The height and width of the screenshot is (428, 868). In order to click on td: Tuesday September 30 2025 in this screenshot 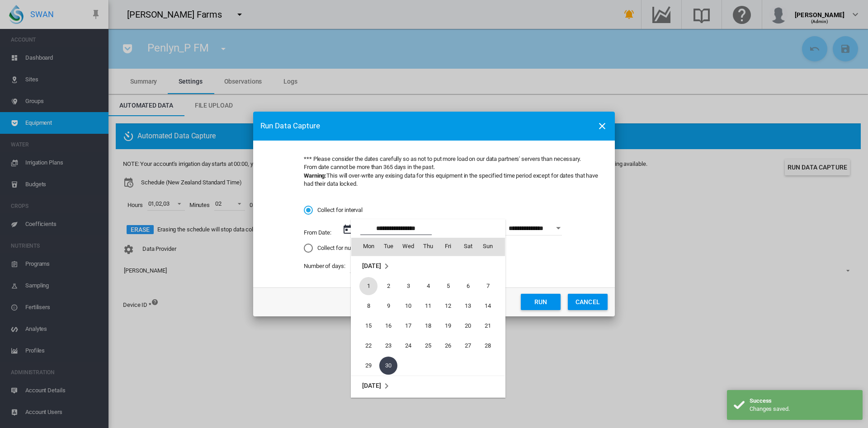, I will do `click(388, 366)`.